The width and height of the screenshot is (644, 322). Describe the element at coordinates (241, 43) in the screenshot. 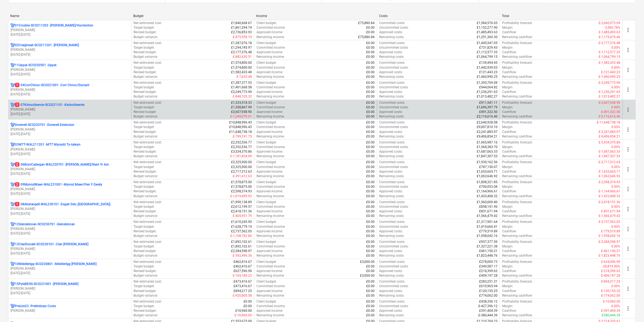

I see `p: £1,287,076.18` at that location.